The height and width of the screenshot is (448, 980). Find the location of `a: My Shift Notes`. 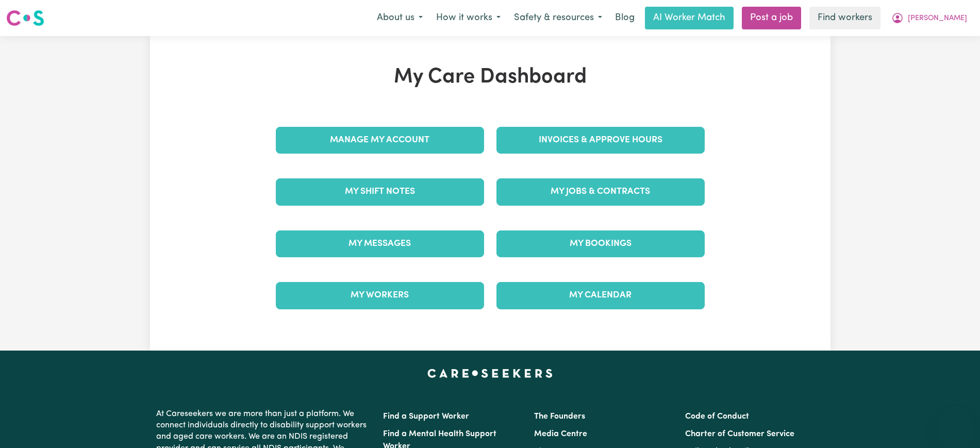

a: My Shift Notes is located at coordinates (380, 192).